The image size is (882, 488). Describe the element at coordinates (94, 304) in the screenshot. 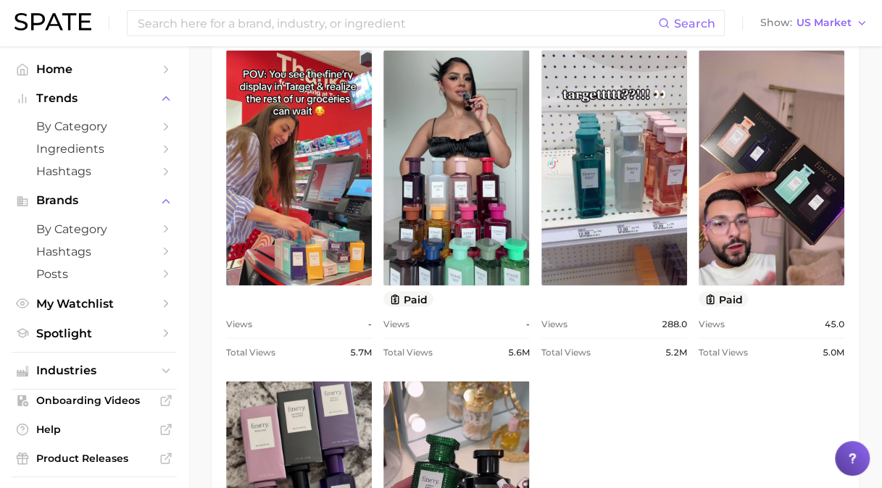

I see `a: My Watchlist` at that location.